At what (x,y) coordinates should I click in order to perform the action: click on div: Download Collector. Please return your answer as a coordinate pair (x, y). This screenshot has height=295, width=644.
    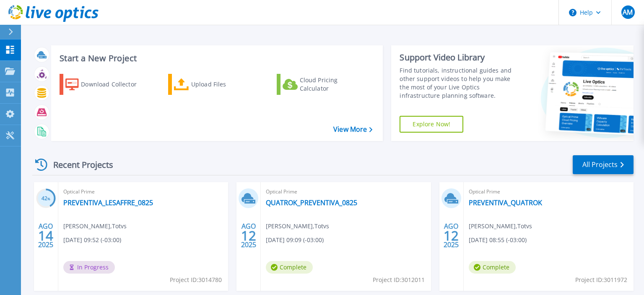
    Looking at the image, I should click on (114, 84).